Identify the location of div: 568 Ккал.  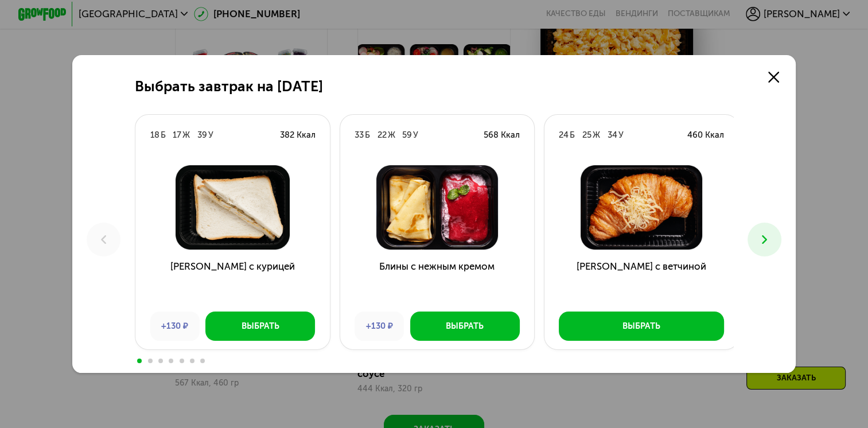
(501, 135).